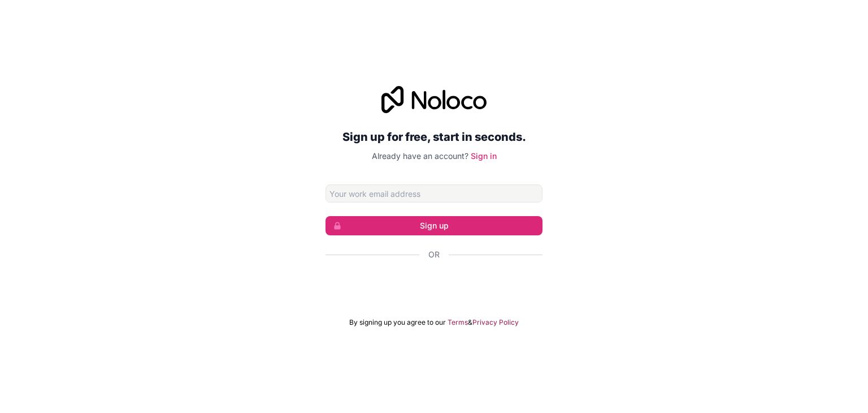 The width and height of the screenshot is (868, 413). What do you see at coordinates (420, 155) in the screenshot?
I see `span: Already have an account?` at bounding box center [420, 155].